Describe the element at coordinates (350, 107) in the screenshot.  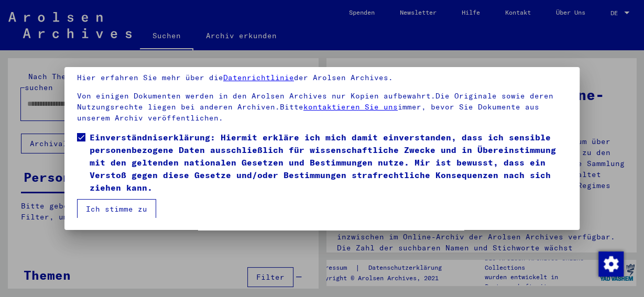
I see `a: kontaktieren Sie uns` at that location.